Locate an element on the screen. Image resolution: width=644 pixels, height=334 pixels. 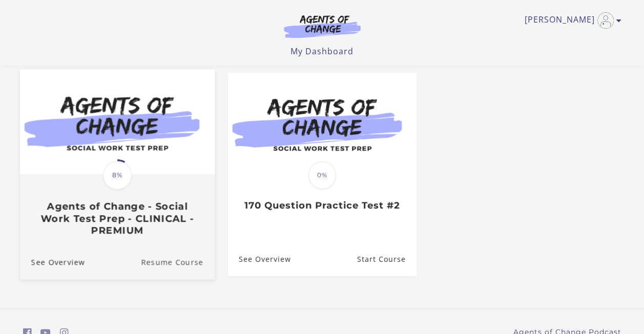
a: Agents of Change - Social Work Test Prep - CLINICAL - PREMIUM: See Overview is located at coordinates (52, 261).